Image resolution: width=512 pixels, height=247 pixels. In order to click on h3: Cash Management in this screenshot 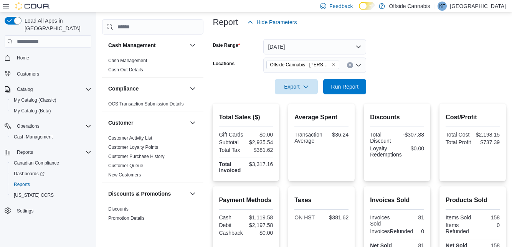, I will do `click(132, 45)`.